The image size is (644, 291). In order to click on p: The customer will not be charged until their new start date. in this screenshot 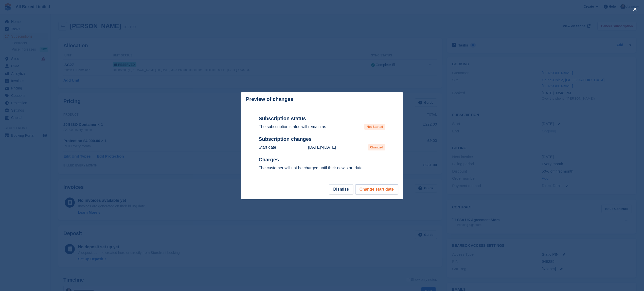, I will do `click(322, 168)`.